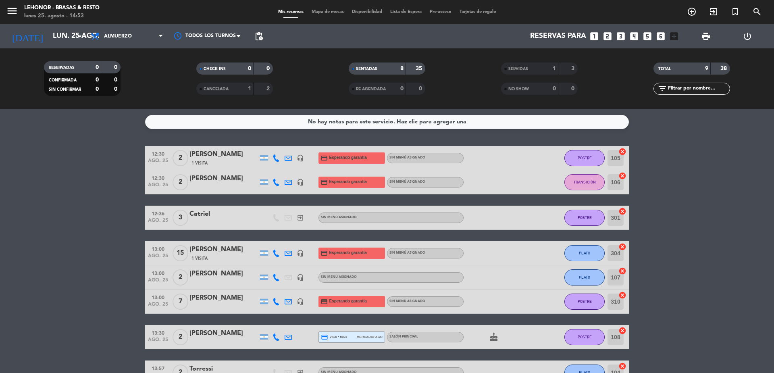 This screenshot has width=774, height=373. Describe the element at coordinates (387, 122) in the screenshot. I see `div: No hay notas para este servicio. Haz clic para agregar una` at that location.